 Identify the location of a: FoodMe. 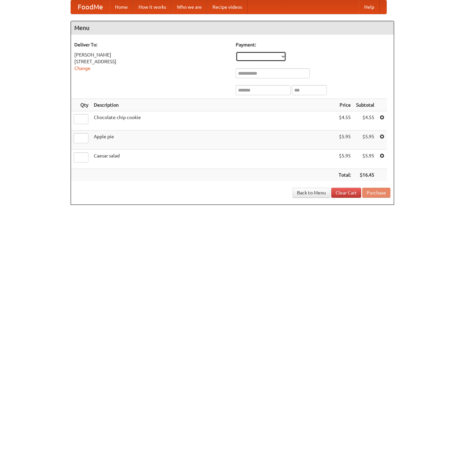
(90, 7).